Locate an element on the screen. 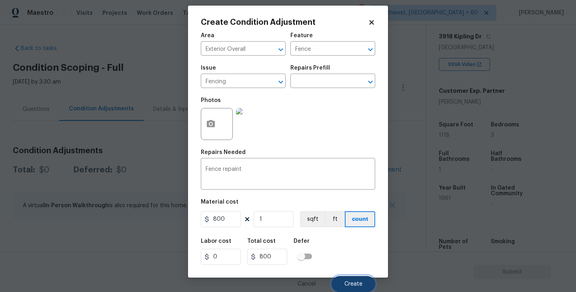  h5: Issue is located at coordinates (209, 68).